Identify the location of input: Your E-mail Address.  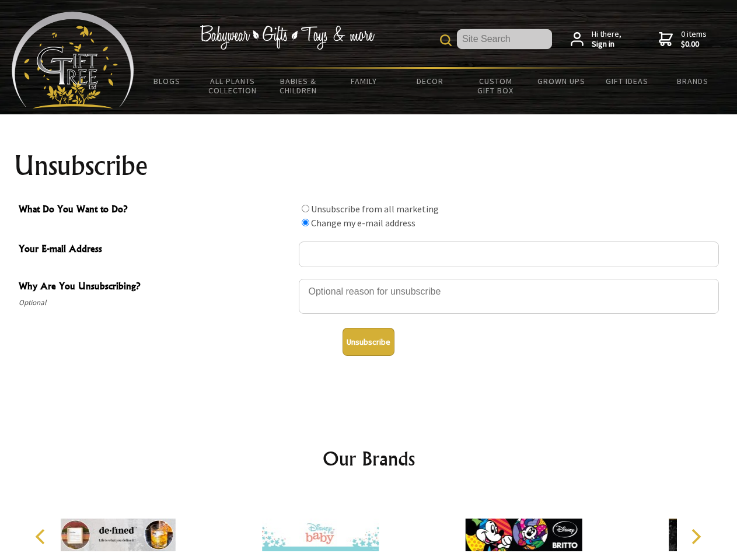
(509, 254).